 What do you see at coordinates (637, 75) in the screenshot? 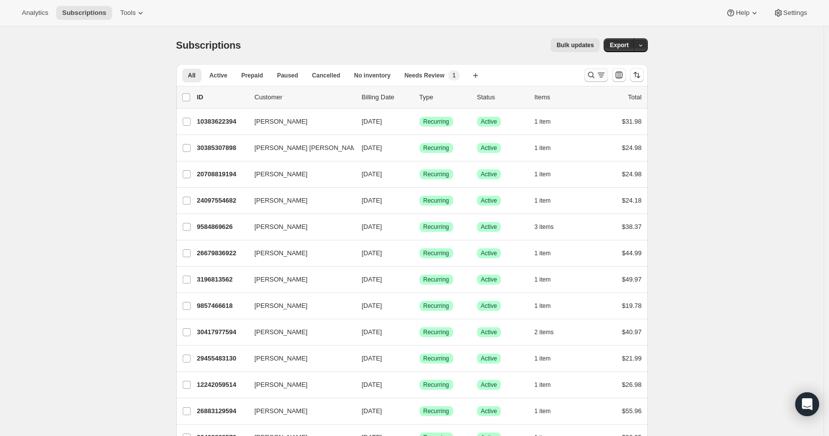
I see `button: Sort the results` at bounding box center [637, 75].